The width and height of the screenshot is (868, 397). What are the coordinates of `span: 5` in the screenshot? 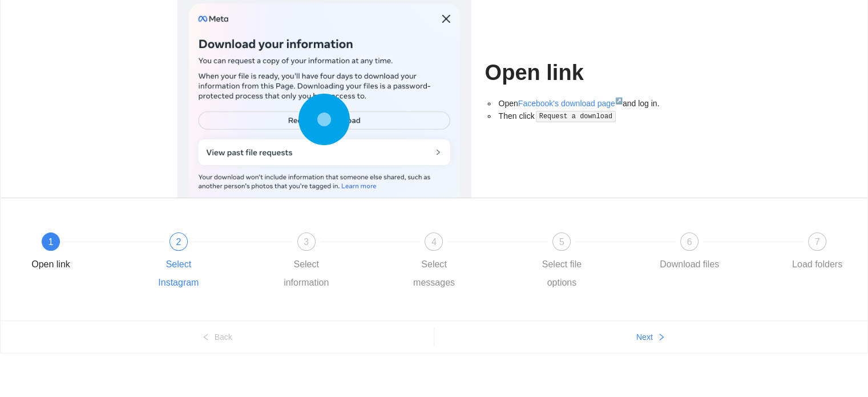 It's located at (561, 241).